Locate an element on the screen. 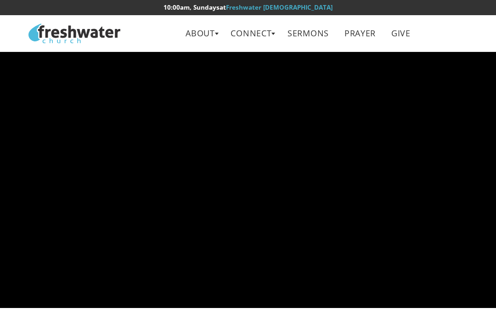 The width and height of the screenshot is (496, 325). a: Sermons is located at coordinates (308, 33).